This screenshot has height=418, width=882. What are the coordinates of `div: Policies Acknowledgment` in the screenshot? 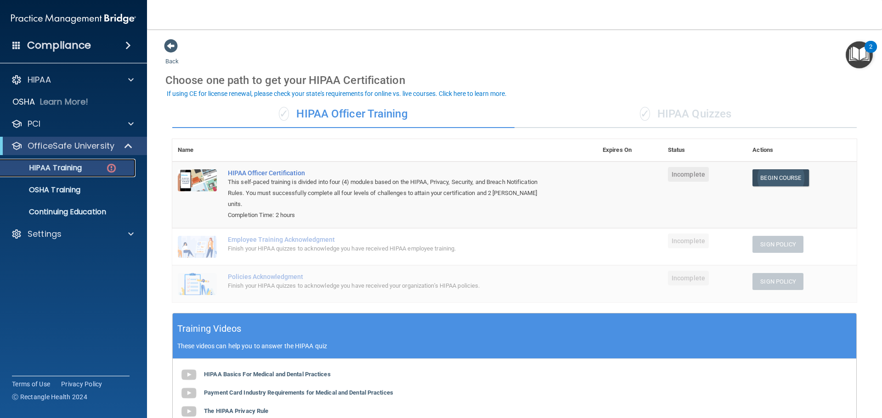 It's located at (389, 277).